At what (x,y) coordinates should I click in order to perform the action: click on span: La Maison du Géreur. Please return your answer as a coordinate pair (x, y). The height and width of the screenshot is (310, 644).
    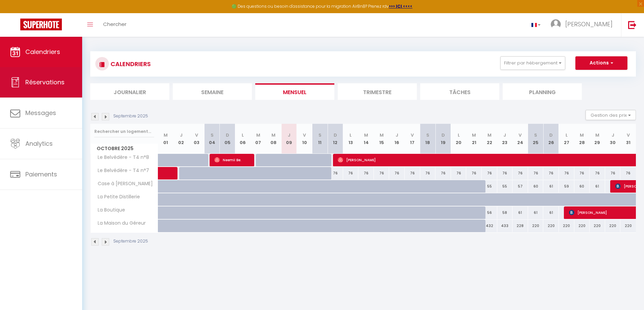
    Looking at the image, I should click on (119, 223).